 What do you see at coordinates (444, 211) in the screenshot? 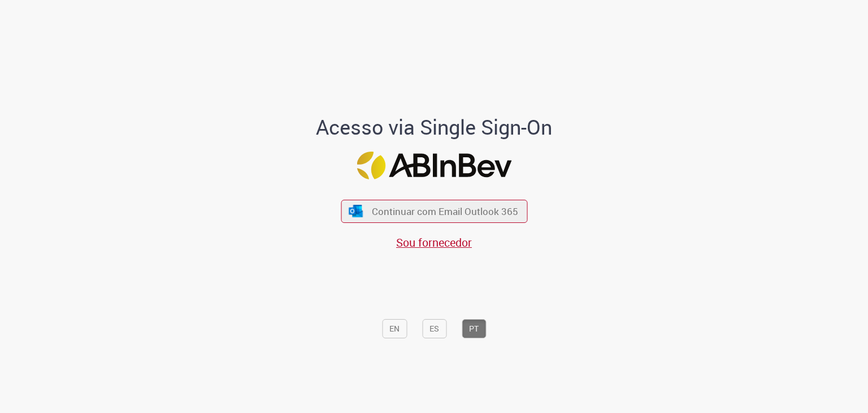
I see `span: Continuar com Email Outlook 365` at bounding box center [444, 211].